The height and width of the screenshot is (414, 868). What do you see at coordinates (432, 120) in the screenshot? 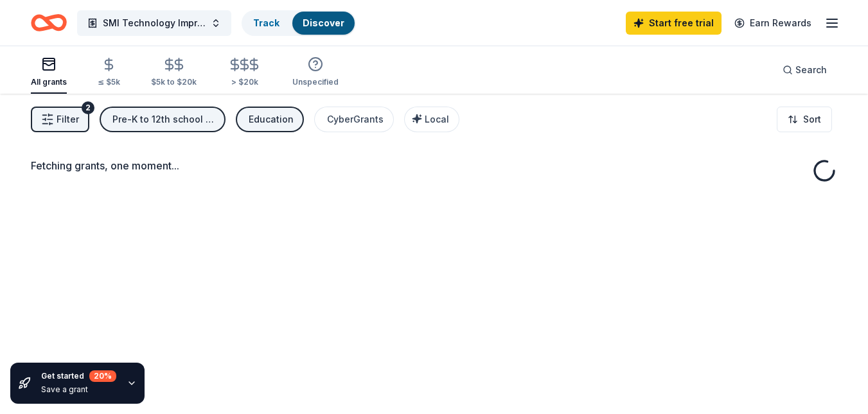
I see `button: Local` at bounding box center [432, 120].